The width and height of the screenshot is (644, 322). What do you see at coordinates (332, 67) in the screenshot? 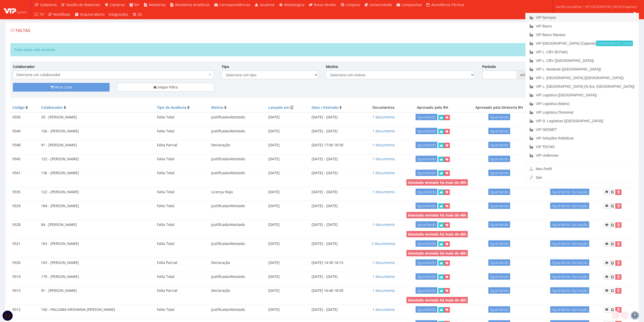
I see `label: Motivo` at bounding box center [332, 67].